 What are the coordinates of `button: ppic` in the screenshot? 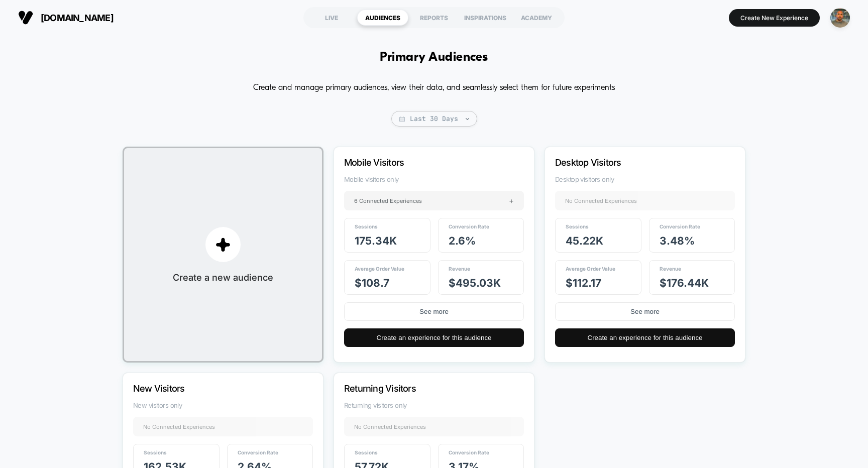 It's located at (840, 18).